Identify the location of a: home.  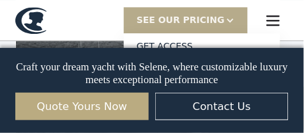
(48, 20).